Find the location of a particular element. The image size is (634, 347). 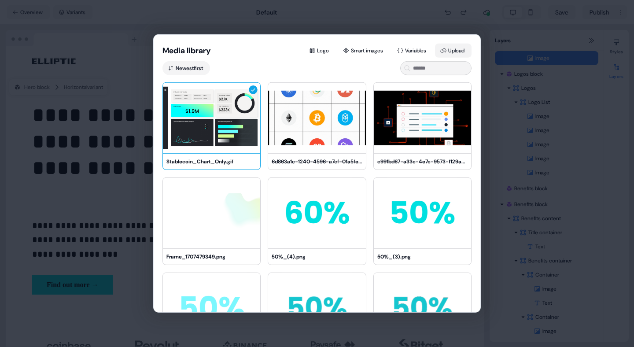

button: Newestfirst is located at coordinates (186, 68).